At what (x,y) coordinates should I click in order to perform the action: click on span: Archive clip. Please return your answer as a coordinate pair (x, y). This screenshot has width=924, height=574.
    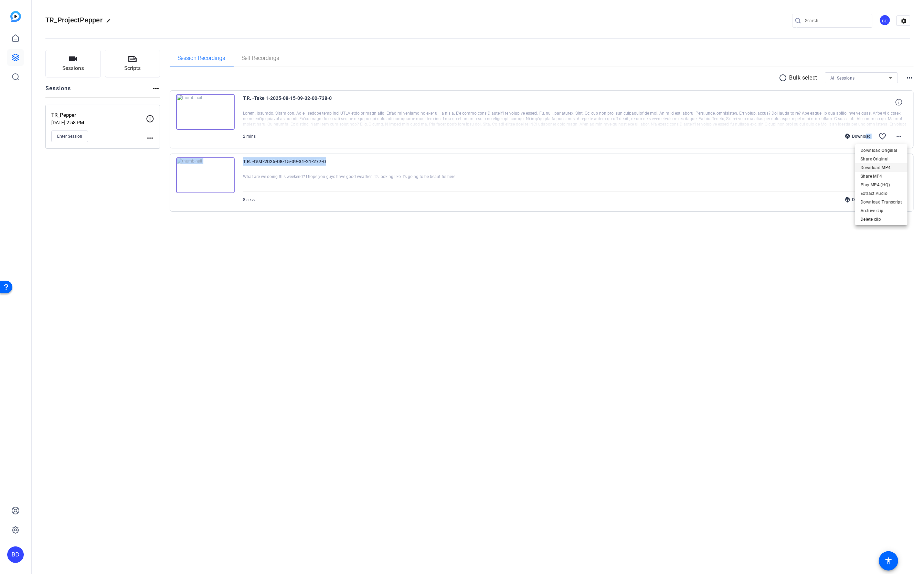
    Looking at the image, I should click on (881, 210).